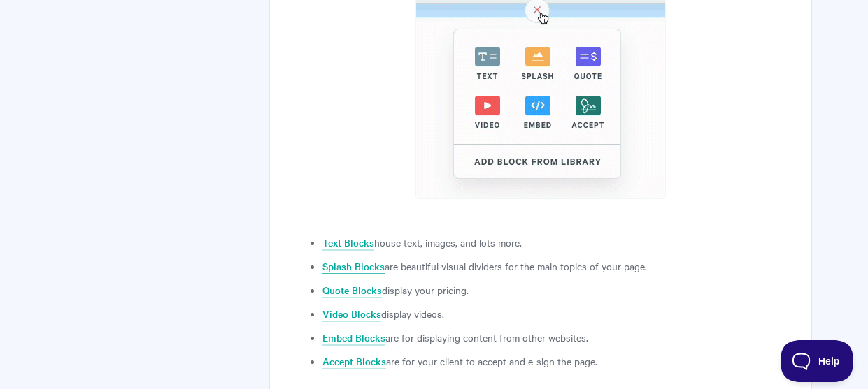  I want to click on a: Video Blocks, so click(352, 314).